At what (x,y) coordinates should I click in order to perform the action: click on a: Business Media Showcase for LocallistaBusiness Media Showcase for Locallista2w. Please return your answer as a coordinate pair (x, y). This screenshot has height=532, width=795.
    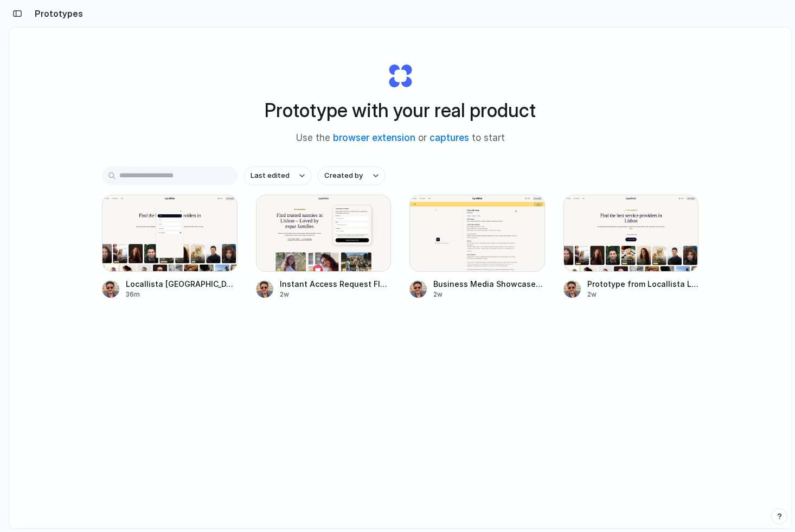
    Looking at the image, I should click on (478, 247).